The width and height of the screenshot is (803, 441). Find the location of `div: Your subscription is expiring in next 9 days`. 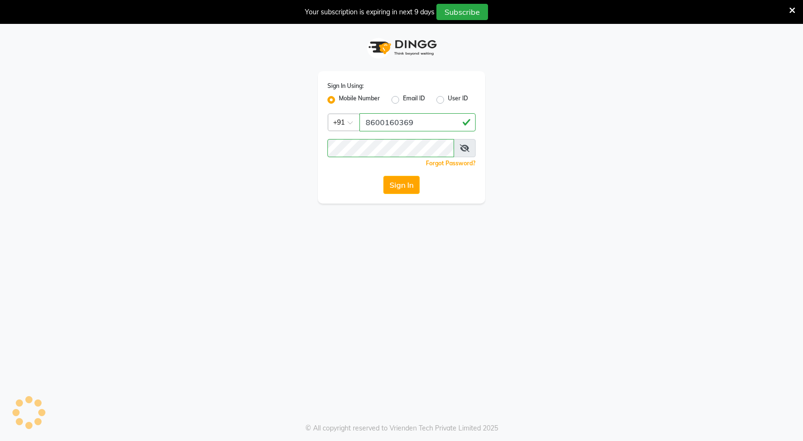

div: Your subscription is expiring in next 9 days is located at coordinates (369, 12).